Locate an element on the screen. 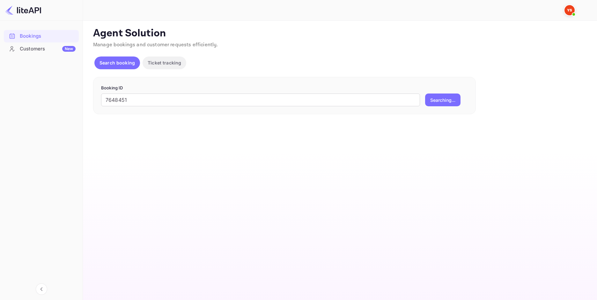 This screenshot has width=597, height=300. p: Search booking is located at coordinates (117, 63).